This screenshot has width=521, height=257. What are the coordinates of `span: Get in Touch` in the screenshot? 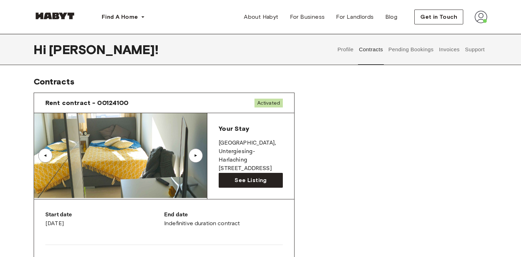 It's located at (438, 17).